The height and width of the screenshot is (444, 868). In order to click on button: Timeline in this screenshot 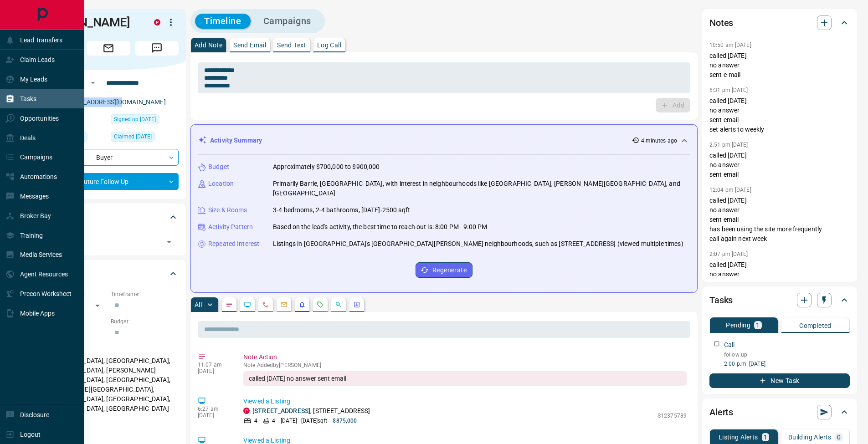, I will do `click(223, 21)`.